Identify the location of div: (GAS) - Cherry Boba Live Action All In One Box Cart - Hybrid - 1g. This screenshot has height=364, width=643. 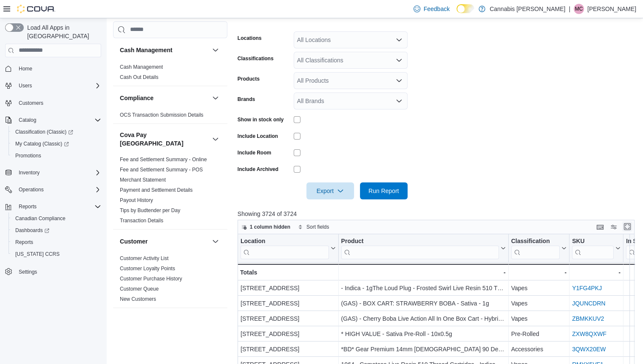
(423, 319).